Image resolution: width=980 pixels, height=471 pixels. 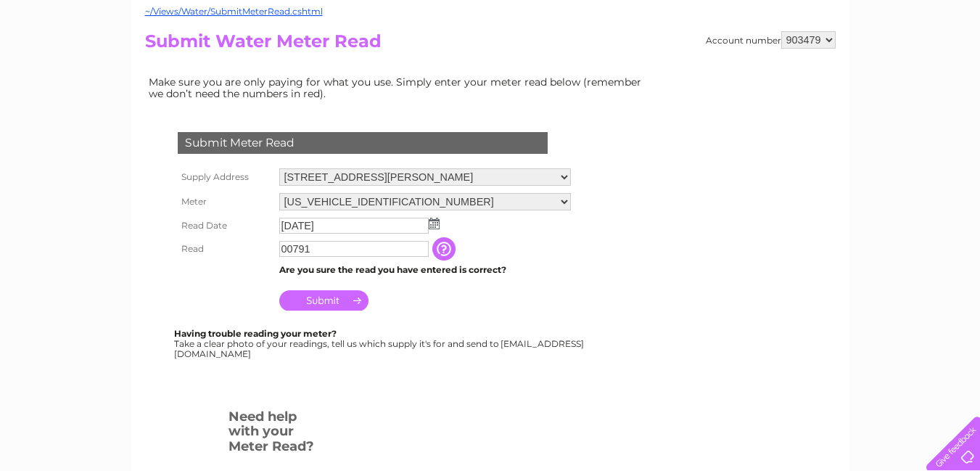 What do you see at coordinates (757, 16) in the screenshot?
I see `span: 0333 014 3131` at bounding box center [757, 16].